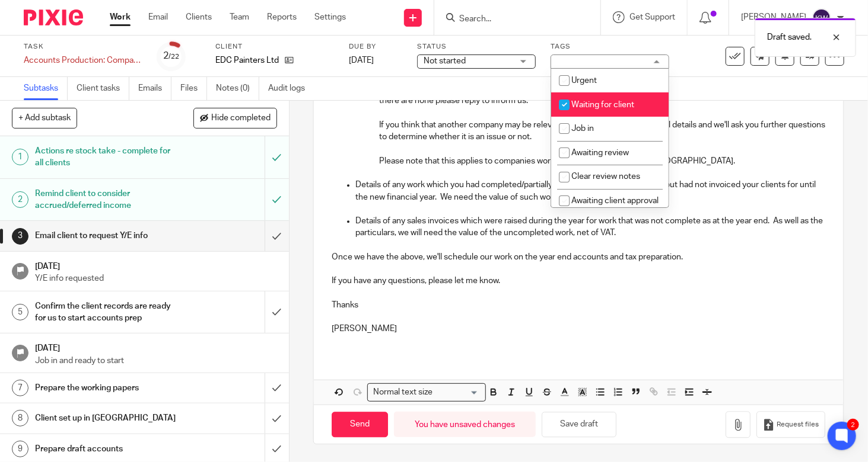  Describe the element at coordinates (158, 17) in the screenshot. I see `a: Email` at that location.